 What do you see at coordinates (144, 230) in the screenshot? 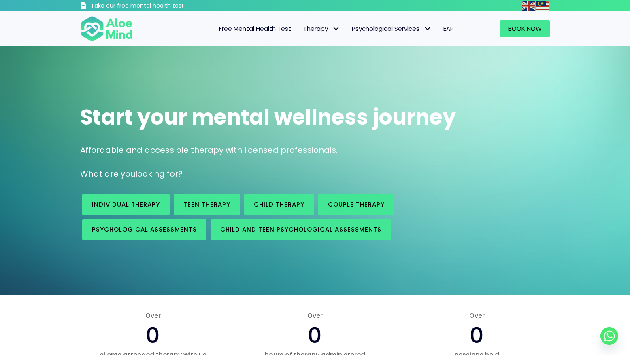
I see `a: Psychological assessments` at bounding box center [144, 230].